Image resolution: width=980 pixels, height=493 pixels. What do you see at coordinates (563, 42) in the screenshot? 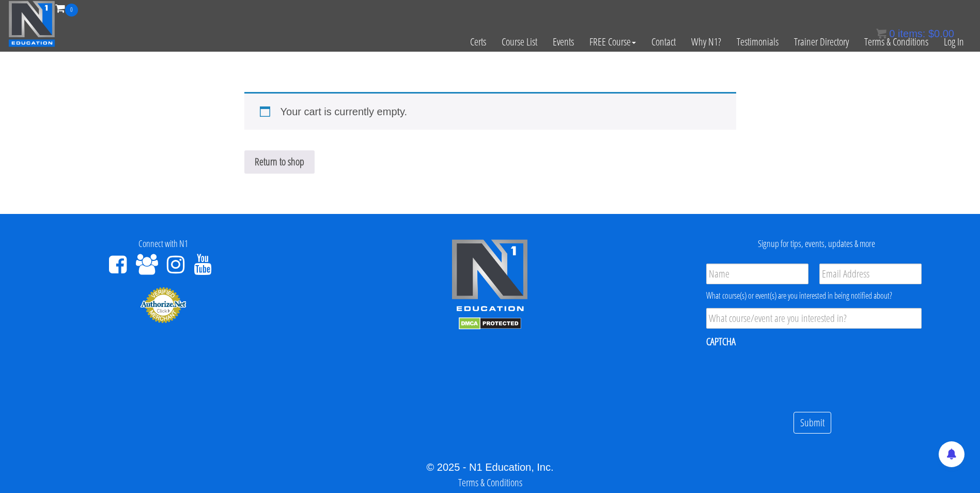
I see `a: Events` at bounding box center [563, 42].